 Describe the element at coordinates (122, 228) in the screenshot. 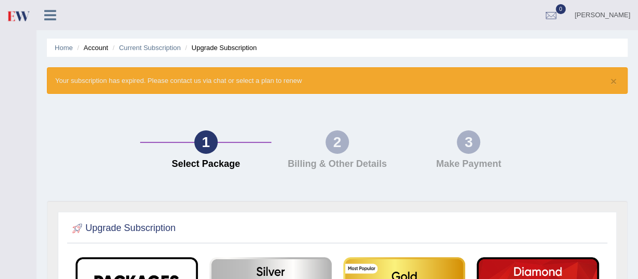

I see `h2: Upgrade Subscription` at that location.